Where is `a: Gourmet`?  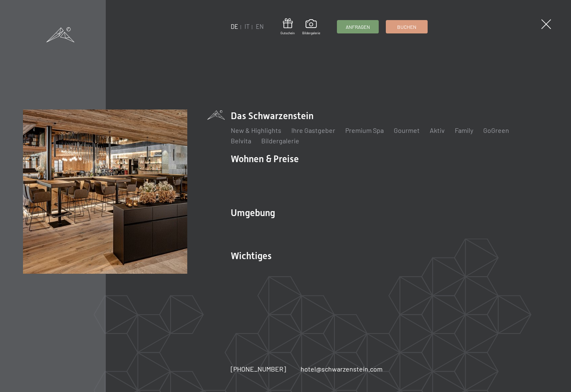
a: Gourmet is located at coordinates (407, 130).